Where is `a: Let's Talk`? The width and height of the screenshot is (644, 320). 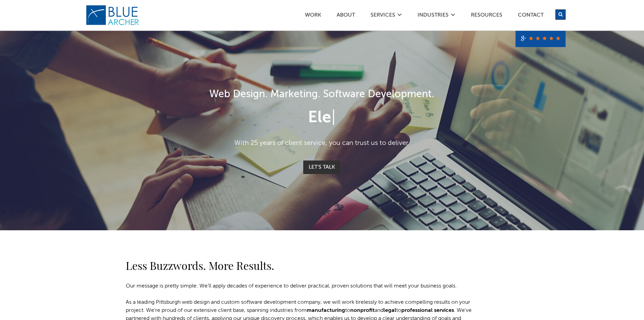
a: Let's Talk is located at coordinates (322, 167).